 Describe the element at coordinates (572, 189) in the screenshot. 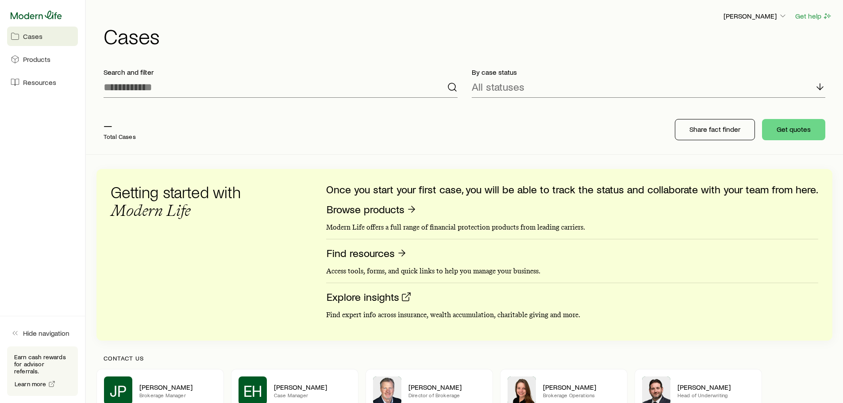

I see `p: Once you start your first case, you will be able to track the status and collaborate with your te...` at that location.